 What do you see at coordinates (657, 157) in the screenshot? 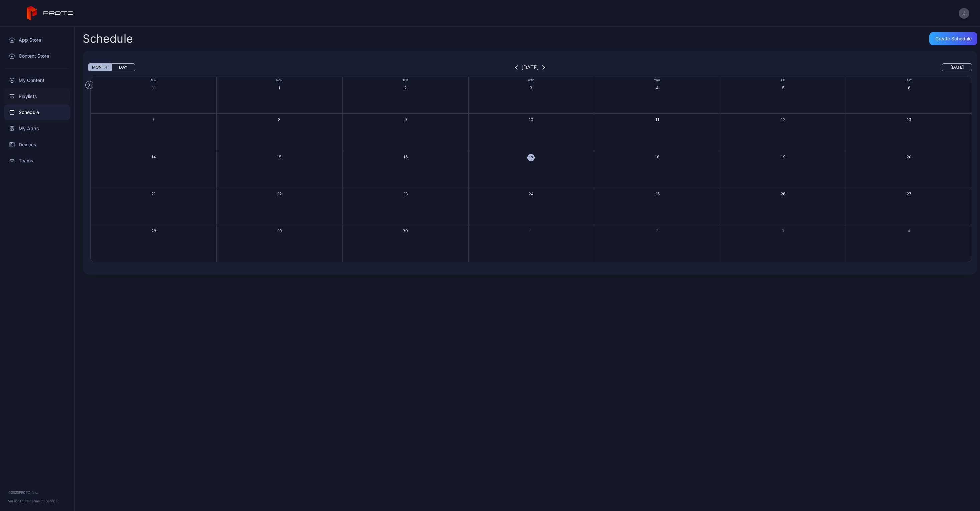
I see `div: 18` at bounding box center [657, 157].